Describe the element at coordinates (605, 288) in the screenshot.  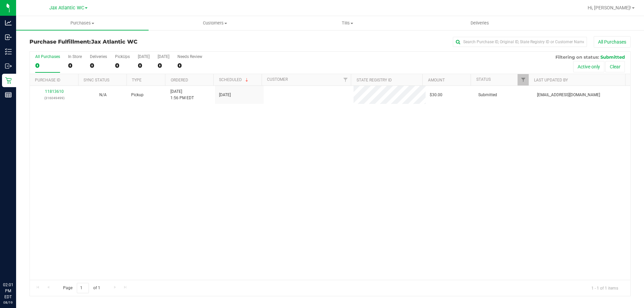
I see `span: 1 - 1 of 1 items` at that location.